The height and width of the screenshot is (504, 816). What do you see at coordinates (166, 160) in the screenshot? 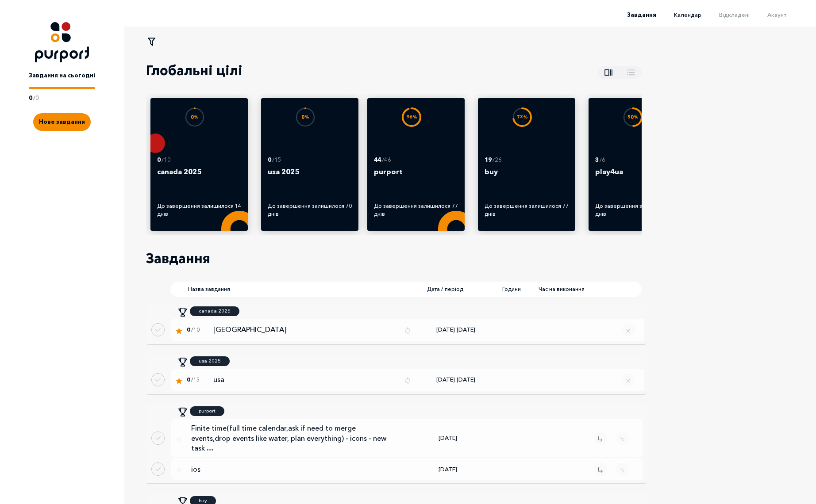
I see `p: / 10` at bounding box center [166, 160].